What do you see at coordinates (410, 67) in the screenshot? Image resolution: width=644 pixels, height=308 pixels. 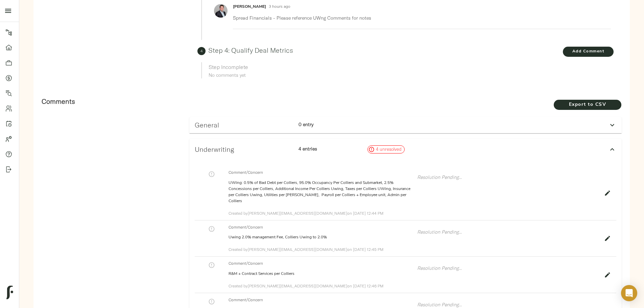 I see `h6: Step Incomplete` at bounding box center [410, 67].